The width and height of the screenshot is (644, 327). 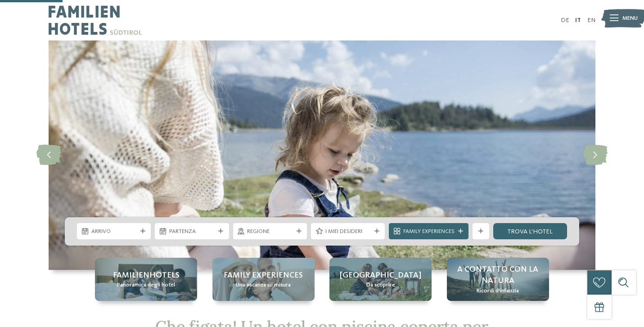 I want to click on span: Family experiences, so click(x=264, y=275).